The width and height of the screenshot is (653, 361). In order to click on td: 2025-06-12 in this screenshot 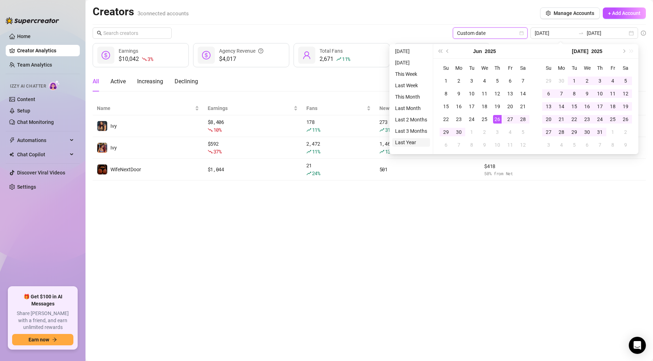, I will do `click(497, 94)`.